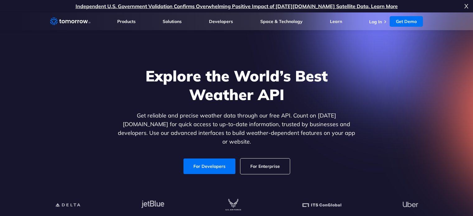 The image size is (473, 216). I want to click on a: Space & Technology, so click(281, 21).